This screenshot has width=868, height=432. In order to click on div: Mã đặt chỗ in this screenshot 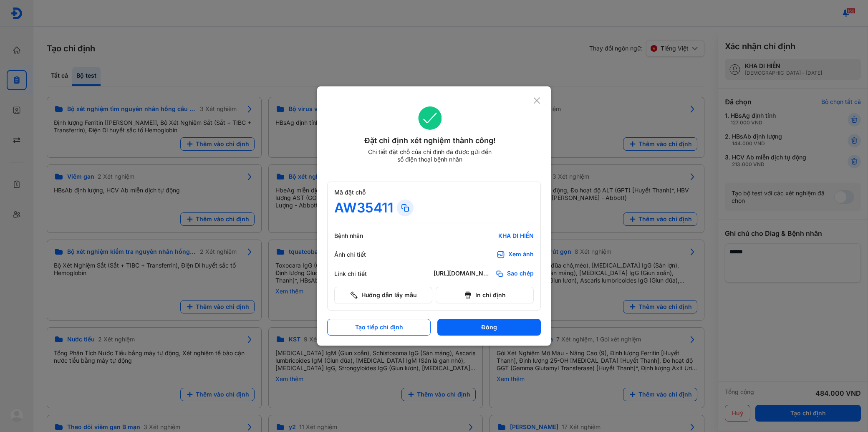, I will do `click(434, 193)`.